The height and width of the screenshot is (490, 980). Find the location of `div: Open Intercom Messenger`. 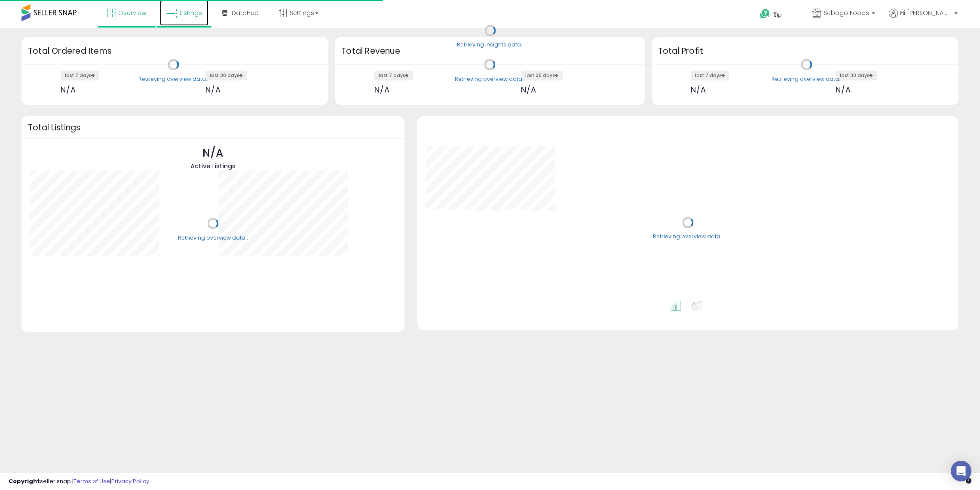

div: Open Intercom Messenger is located at coordinates (960, 471).